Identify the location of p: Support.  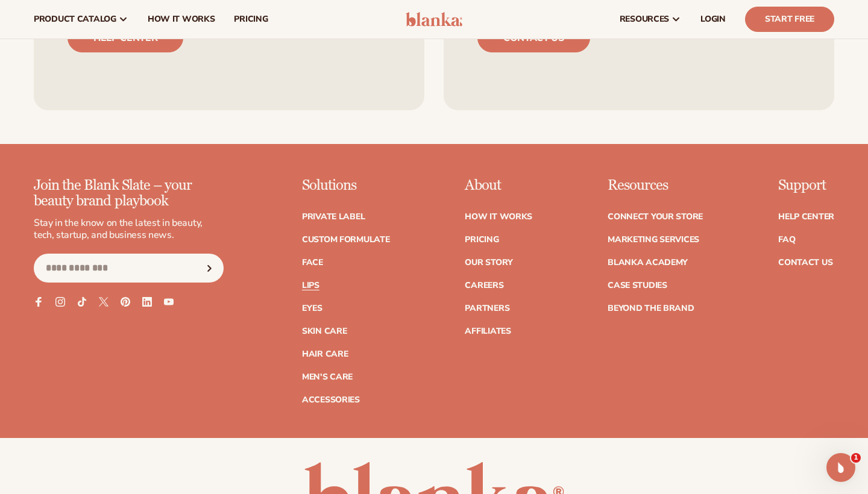
(806, 185).